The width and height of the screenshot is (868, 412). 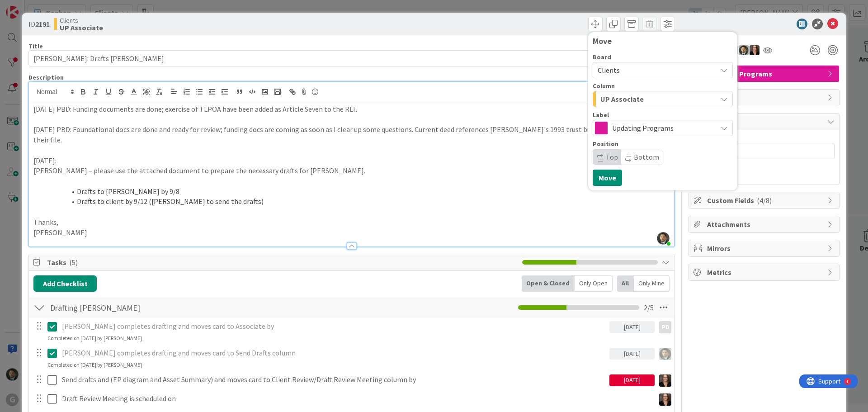 I want to click on span: ( 5 ), so click(x=74, y=262).